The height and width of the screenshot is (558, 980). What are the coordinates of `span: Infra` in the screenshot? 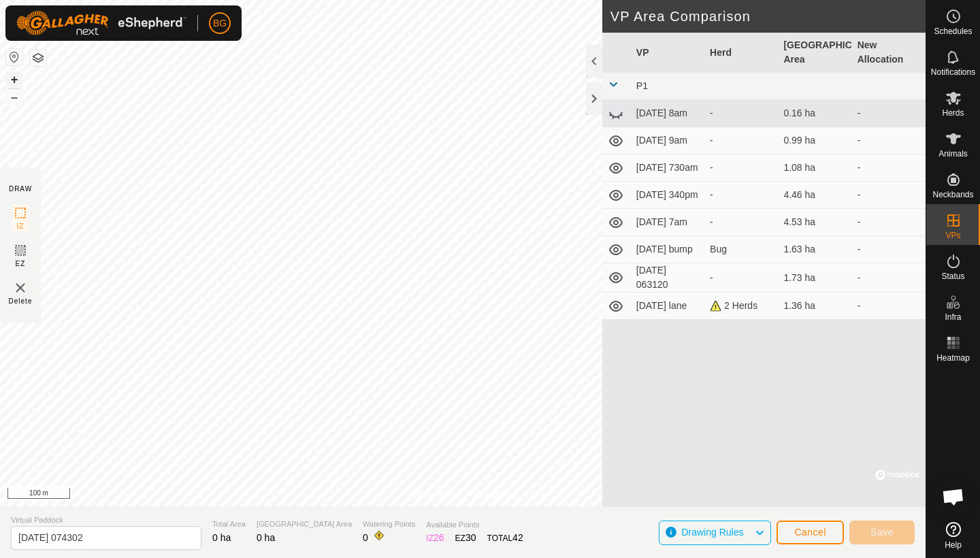 It's located at (952, 317).